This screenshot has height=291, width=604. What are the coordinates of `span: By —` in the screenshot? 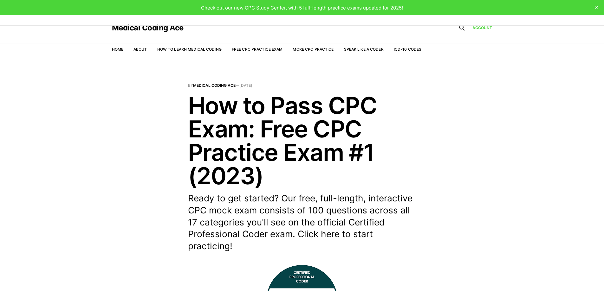 It's located at (302, 86).